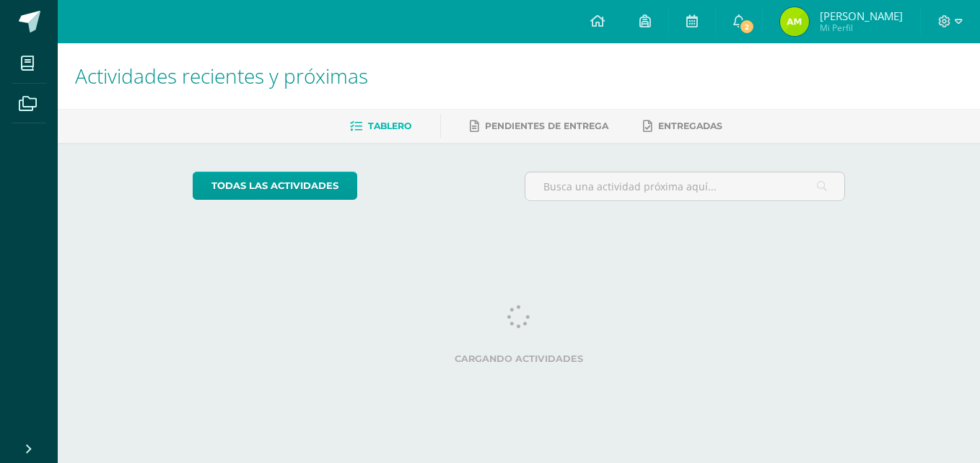 The width and height of the screenshot is (980, 463). What do you see at coordinates (222, 76) in the screenshot?
I see `span: Actividades recientes y próximas` at bounding box center [222, 76].